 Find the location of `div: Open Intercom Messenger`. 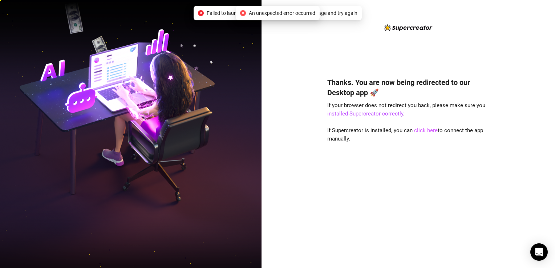

div: Open Intercom Messenger is located at coordinates (539, 252).